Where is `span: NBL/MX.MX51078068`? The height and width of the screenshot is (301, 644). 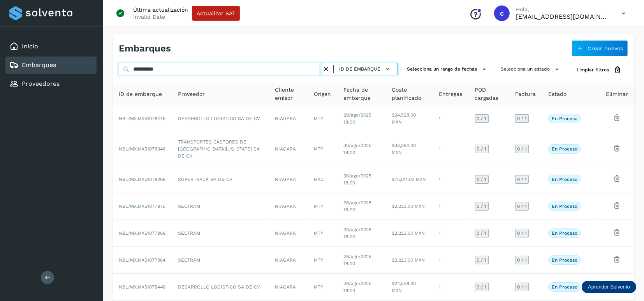
span: NBL/MX.MX51078068 is located at coordinates (142, 180).